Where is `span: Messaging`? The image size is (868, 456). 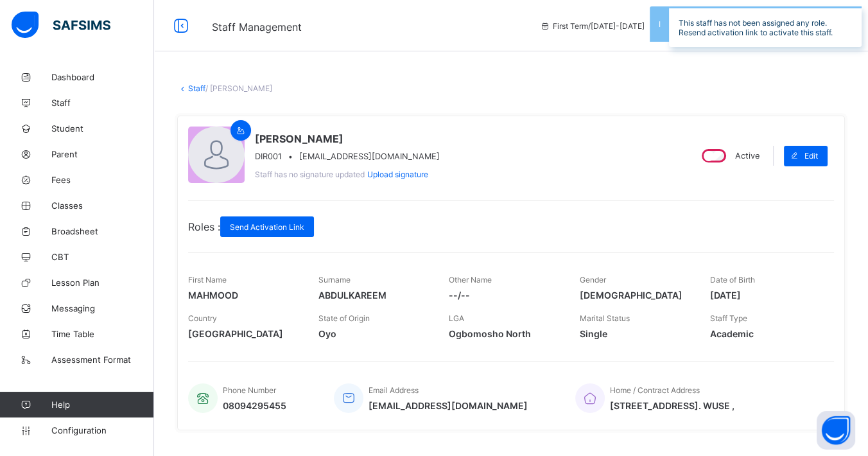 span: Messaging is located at coordinates (103, 308).